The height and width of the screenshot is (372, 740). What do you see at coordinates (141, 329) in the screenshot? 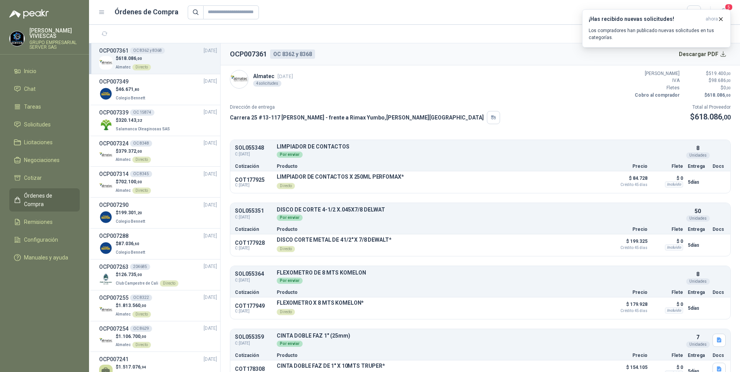
I see `div: OC 8629` at bounding box center [141, 329].